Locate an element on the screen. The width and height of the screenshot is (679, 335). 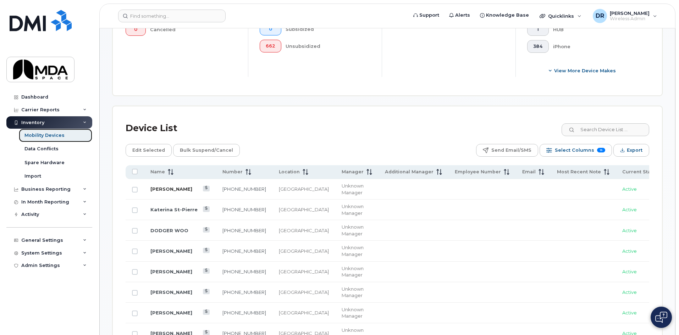
button: Export is located at coordinates (632, 151).